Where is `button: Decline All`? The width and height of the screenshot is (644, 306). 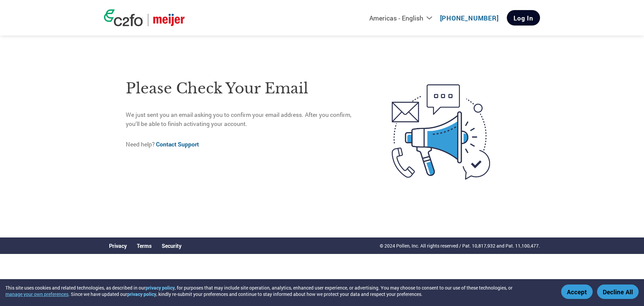 button: Decline All is located at coordinates (618, 292).